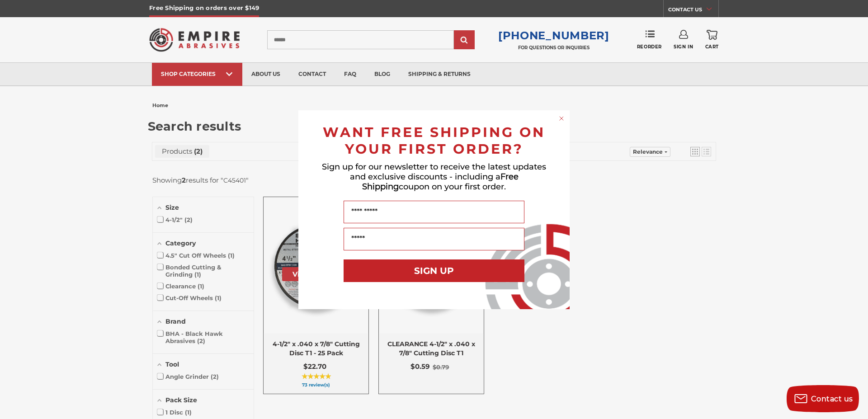 The height and width of the screenshot is (419, 868). I want to click on span: Contact us, so click(831, 399).